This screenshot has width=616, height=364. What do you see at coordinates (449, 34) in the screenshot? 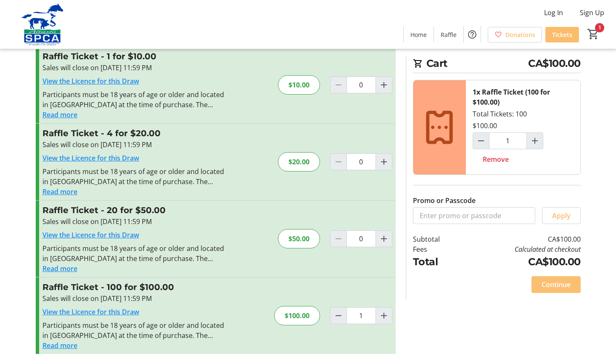
I see `a: Raffle` at bounding box center [449, 34].